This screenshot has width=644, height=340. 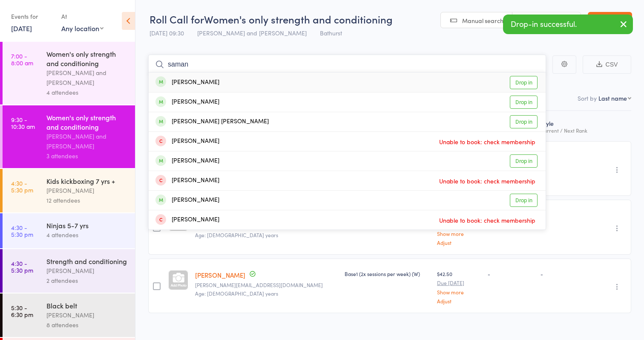 What do you see at coordinates (459, 228) in the screenshot?
I see `div: $85.00` at bounding box center [459, 228].